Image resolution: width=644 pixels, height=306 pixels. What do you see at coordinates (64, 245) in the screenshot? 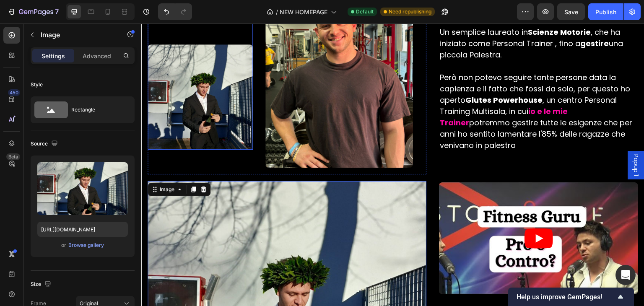
I see `span: or` at bounding box center [64, 245].